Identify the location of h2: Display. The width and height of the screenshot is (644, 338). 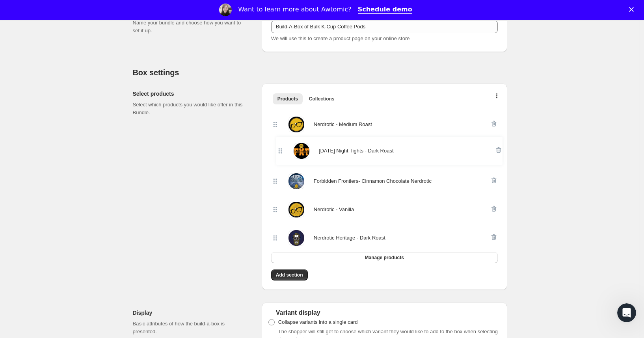
(191, 313).